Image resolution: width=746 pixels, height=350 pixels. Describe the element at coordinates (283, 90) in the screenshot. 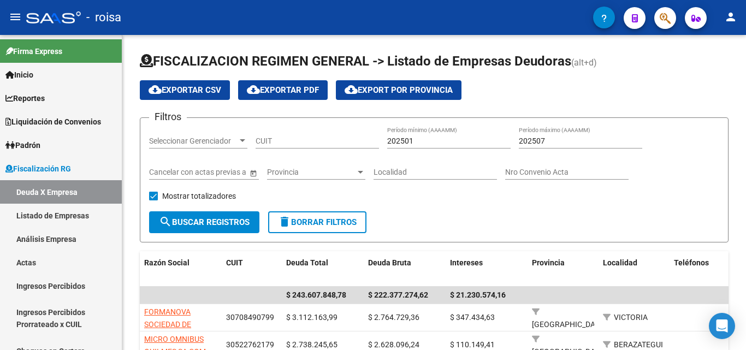

I see `button: Exportar PDF` at that location.